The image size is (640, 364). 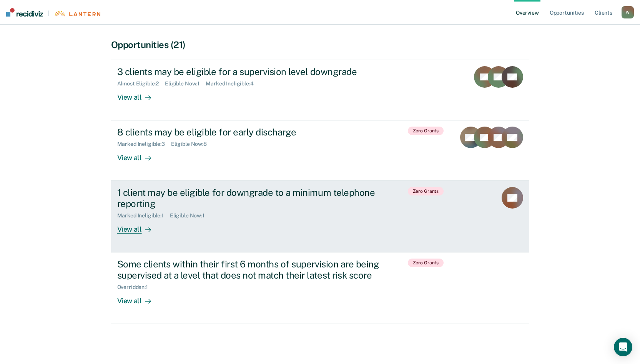 What do you see at coordinates (144, 144) in the screenshot?
I see `div: Marked Ineligible : 3` at bounding box center [144, 144].